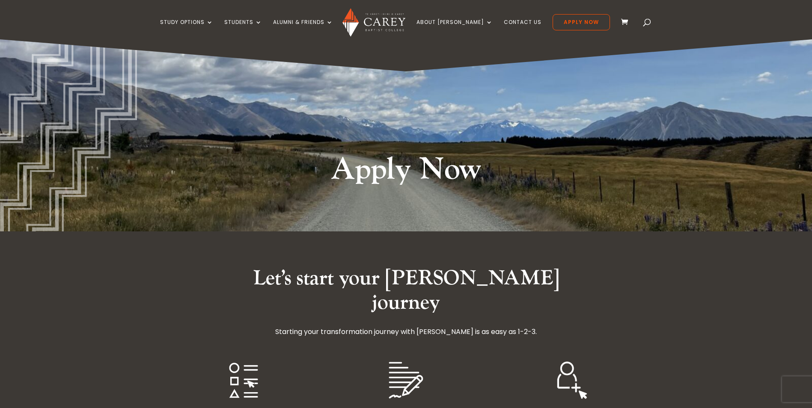  Describe the element at coordinates (523, 29) in the screenshot. I see `a: Contact Us` at that location.